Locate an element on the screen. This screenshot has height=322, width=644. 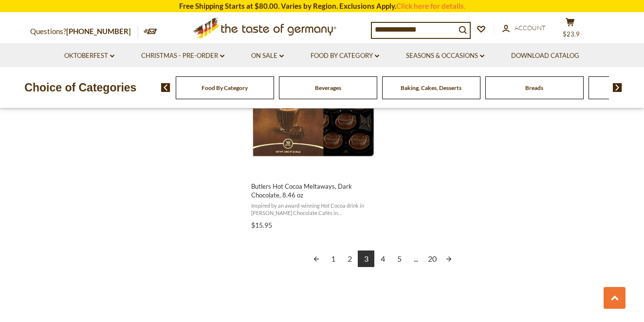
a: Previous page is located at coordinates (317, 259).